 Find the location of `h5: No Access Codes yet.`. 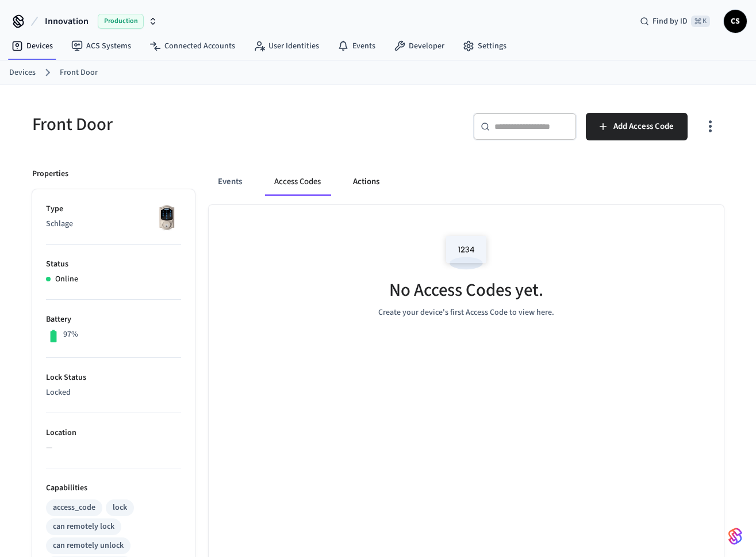

h5: No Access Codes yet. is located at coordinates (466, 290).